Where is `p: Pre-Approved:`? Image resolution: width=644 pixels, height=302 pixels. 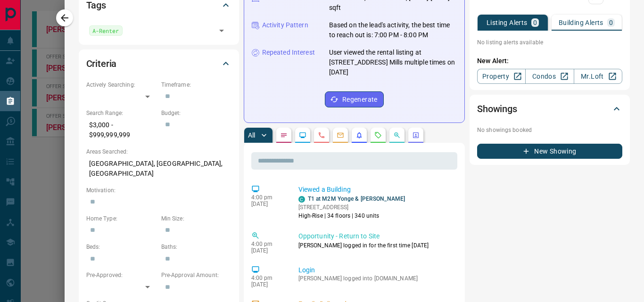
p: Pre-Approved: is located at coordinates (121, 275).